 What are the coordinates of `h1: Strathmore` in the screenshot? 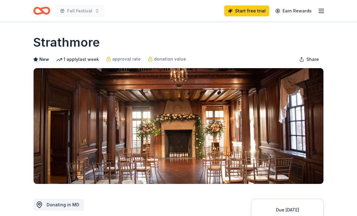 It's located at (67, 42).